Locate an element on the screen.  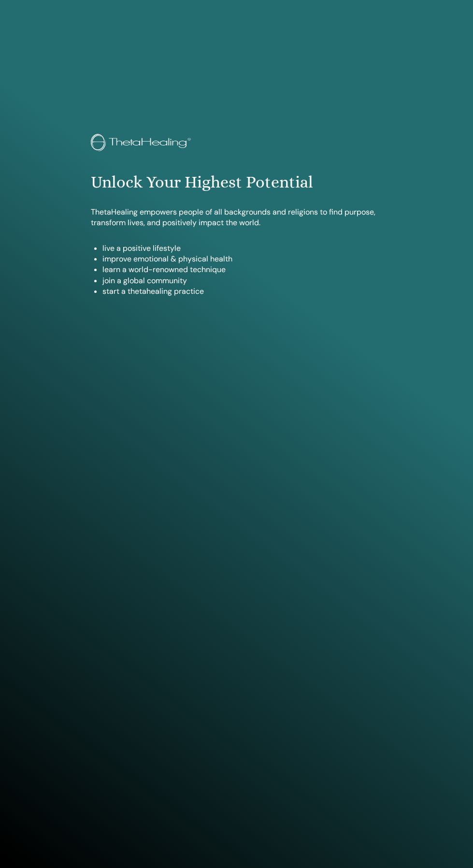
li: live a positive lifestyle is located at coordinates (242, 248).